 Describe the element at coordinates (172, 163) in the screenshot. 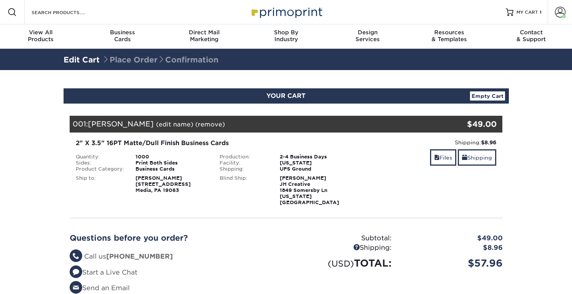

I see `div: Print Both Sides` at that location.